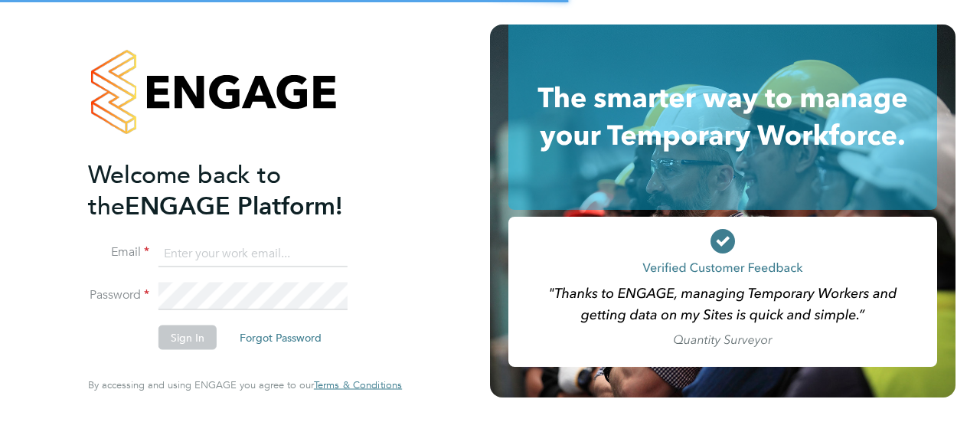  I want to click on span: Welcome back to the, so click(184, 190).